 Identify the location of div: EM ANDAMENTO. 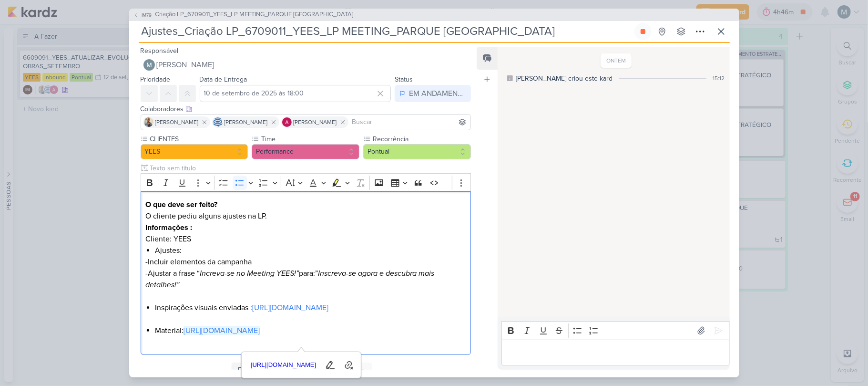
(438, 93).